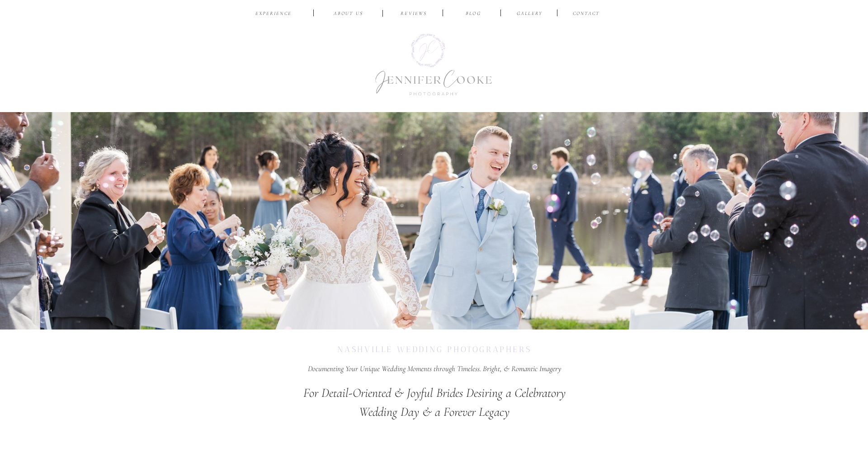  Describe the element at coordinates (586, 14) in the screenshot. I see `a: CONTACT` at that location.